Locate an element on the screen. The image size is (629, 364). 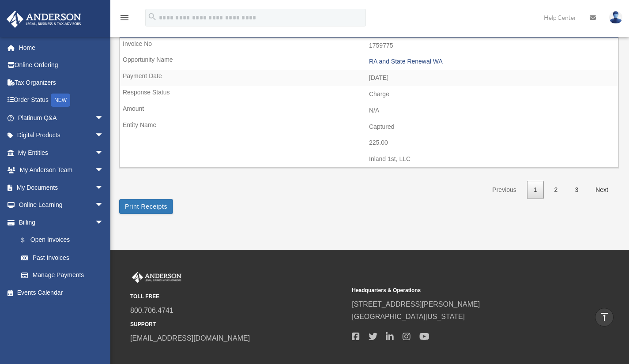
a: 2 is located at coordinates (556, 190).